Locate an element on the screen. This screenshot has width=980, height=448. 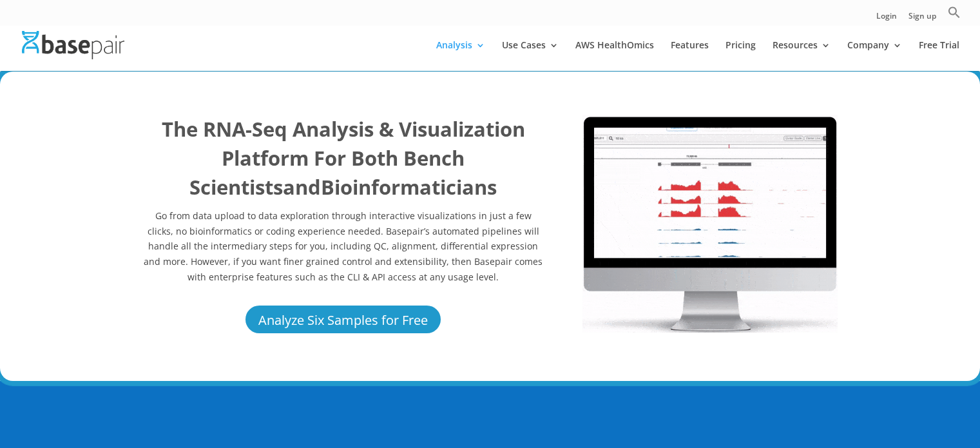
a: Pricing is located at coordinates (741, 56).